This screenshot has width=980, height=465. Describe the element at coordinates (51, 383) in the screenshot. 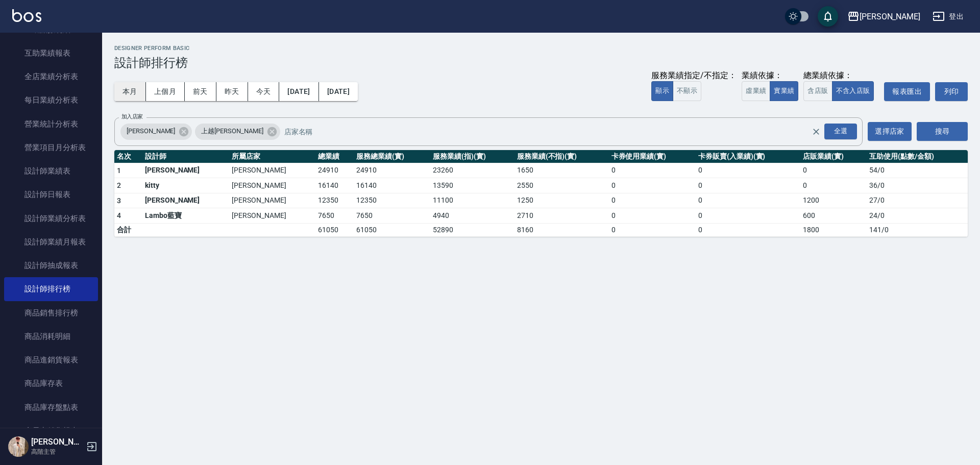

I see `a: 商品庫存表` at that location.